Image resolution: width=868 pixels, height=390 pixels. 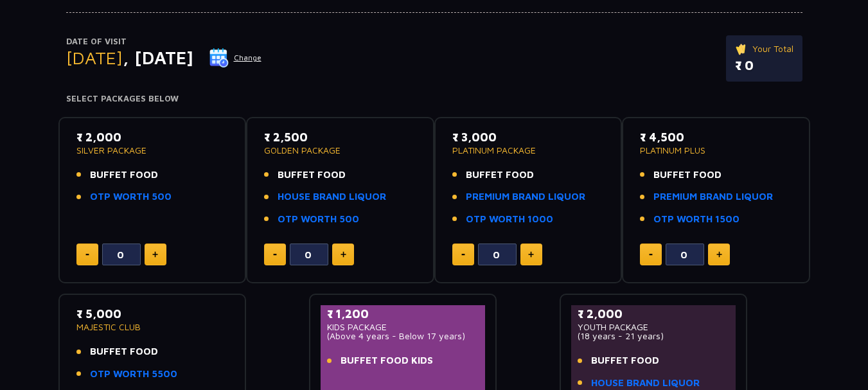 What do you see at coordinates (152, 313) in the screenshot?
I see `p: ₹ 5,000` at bounding box center [152, 313].